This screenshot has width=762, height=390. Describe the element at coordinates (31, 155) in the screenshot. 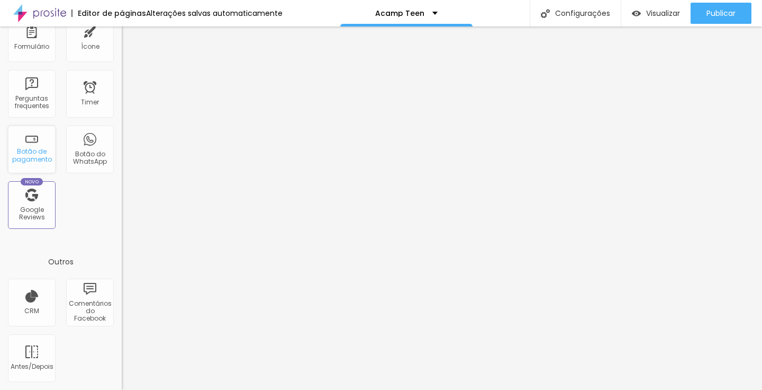

I see `div: Botão de pagamento` at that location.